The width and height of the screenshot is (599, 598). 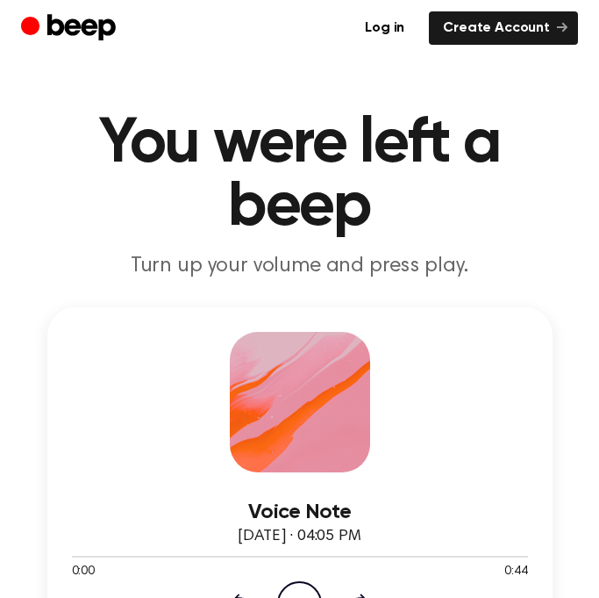 I want to click on a: Create Account, so click(x=504, y=28).